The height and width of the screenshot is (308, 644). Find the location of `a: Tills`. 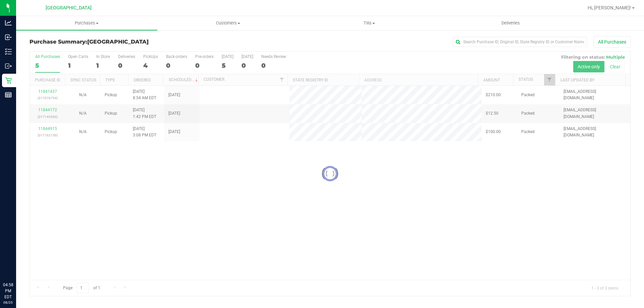

a: Tills is located at coordinates (369, 23).